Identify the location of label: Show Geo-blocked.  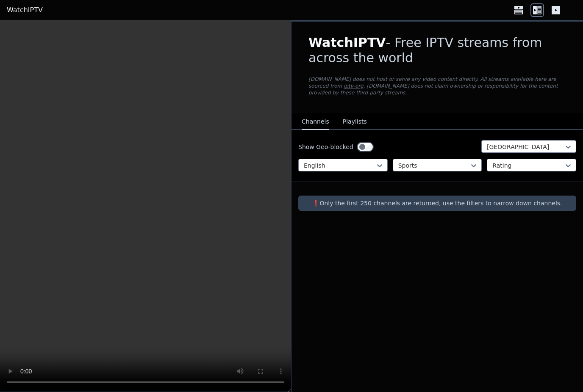
(326, 147).